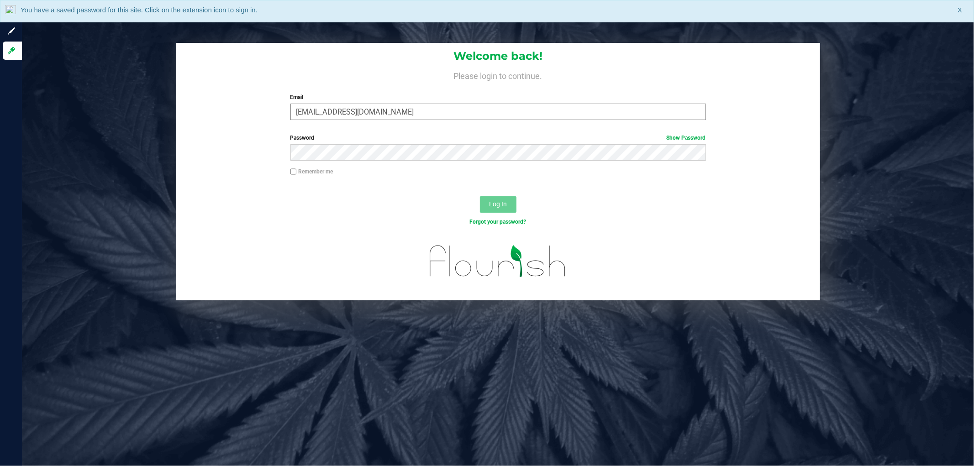  Describe the element at coordinates (498, 75) in the screenshot. I see `h4: Please login to continue.` at that location.